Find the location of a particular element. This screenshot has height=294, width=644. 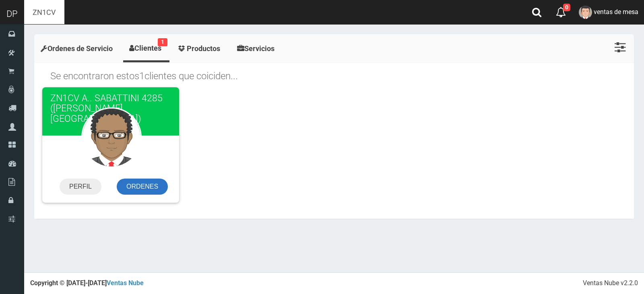

span: Productos is located at coordinates (203, 49).